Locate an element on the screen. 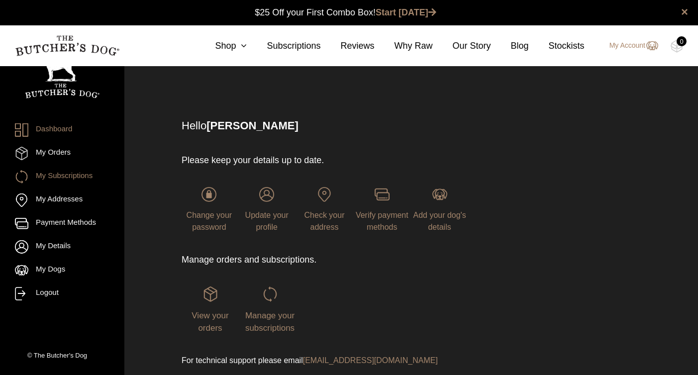 The height and width of the screenshot is (375, 698). img: TBD_Cart-Empty.png is located at coordinates (676, 46).